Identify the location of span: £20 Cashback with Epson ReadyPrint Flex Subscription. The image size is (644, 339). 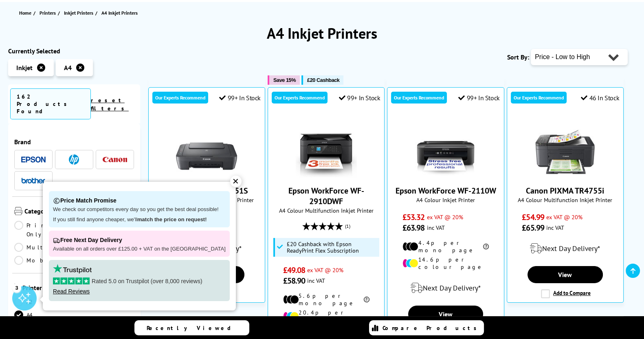
(332, 247).